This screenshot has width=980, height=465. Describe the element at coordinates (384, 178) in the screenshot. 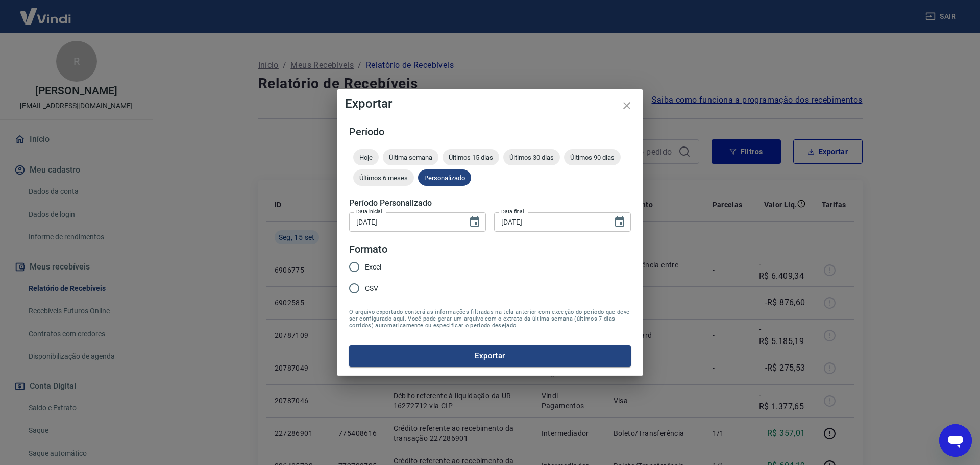

I see `span: Últimos 6 meses` at that location.